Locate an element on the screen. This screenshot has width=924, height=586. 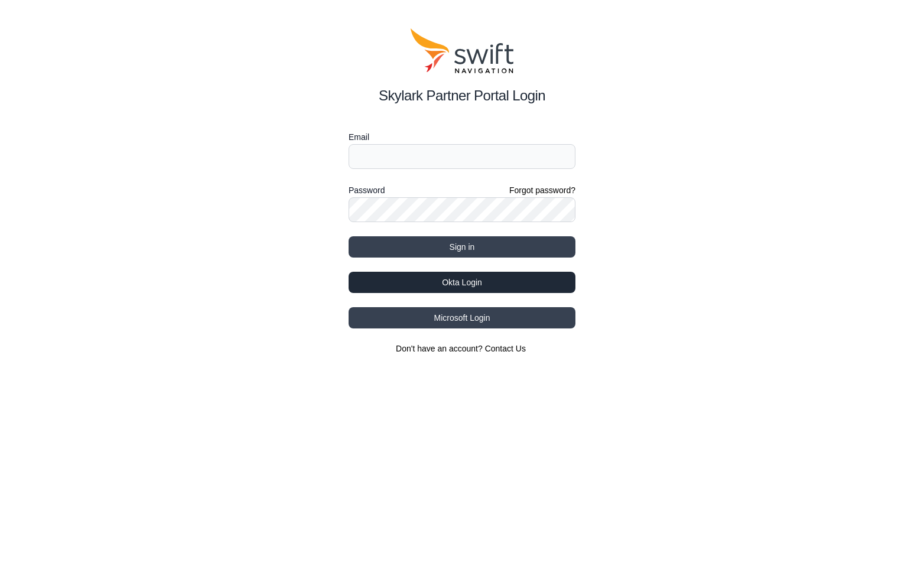
button: Sign in is located at coordinates (462, 247).